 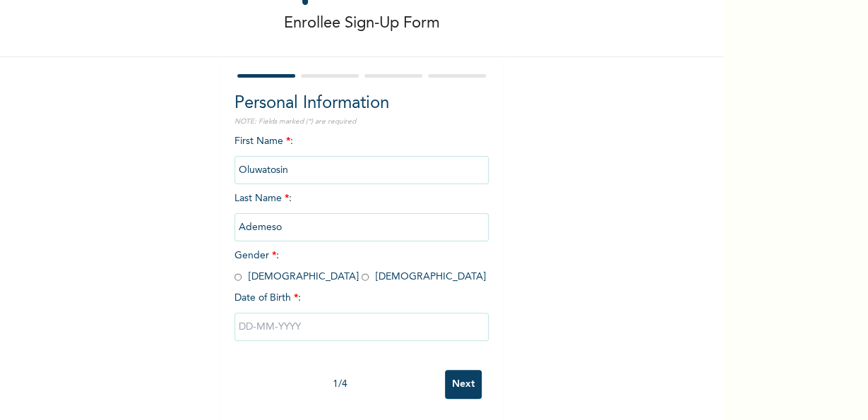 What do you see at coordinates (361, 327) in the screenshot?
I see `input: DD-MM-YYYY` at bounding box center [361, 327].